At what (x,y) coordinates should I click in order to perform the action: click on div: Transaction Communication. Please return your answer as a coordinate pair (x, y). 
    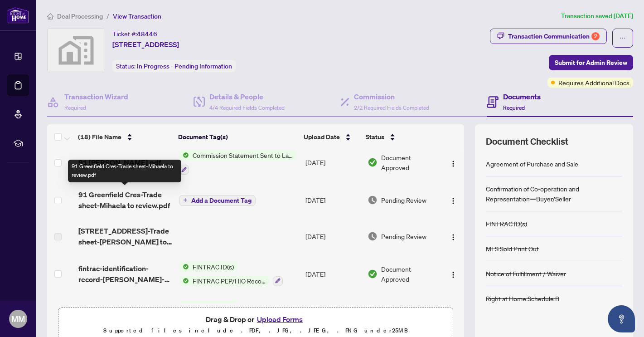
    Looking at the image, I should click on (554, 36).